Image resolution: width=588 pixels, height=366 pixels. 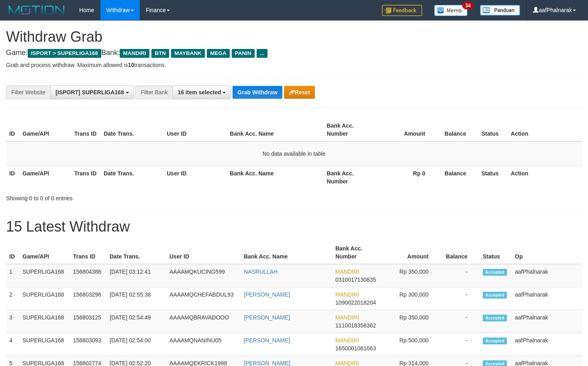 I want to click on td: 156803125, so click(x=88, y=322).